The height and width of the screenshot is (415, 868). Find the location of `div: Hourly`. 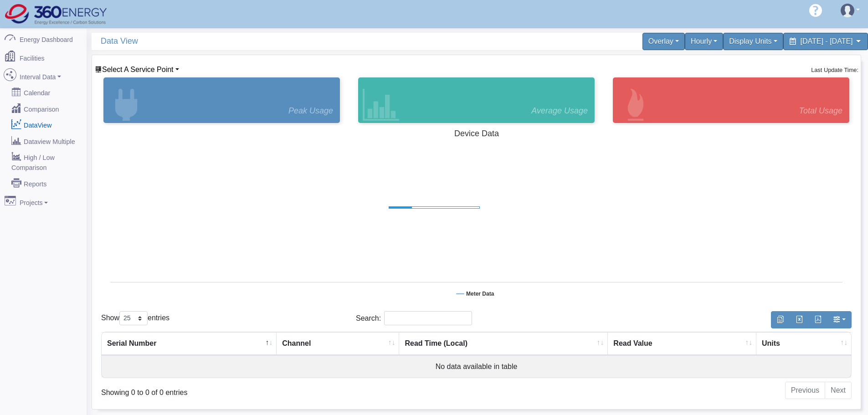

div: Hourly is located at coordinates (703, 42).